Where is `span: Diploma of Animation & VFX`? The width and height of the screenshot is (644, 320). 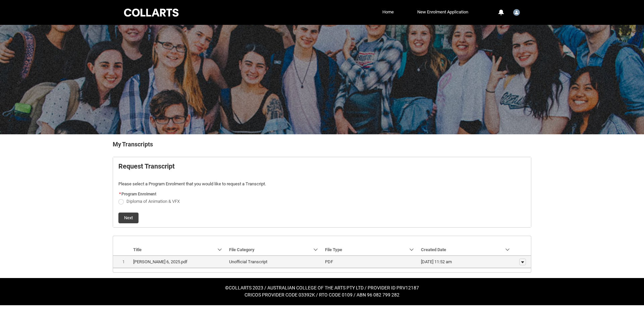
span: Diploma of Animation & VFX is located at coordinates (153, 201).